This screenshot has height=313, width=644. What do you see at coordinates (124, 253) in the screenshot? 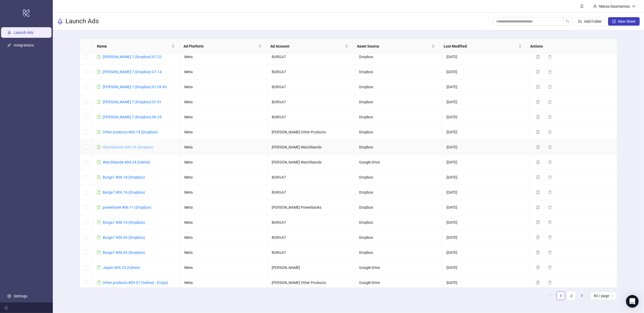
I see `a: Burga7 #06.03 (Dropbox)` at bounding box center [124, 253].